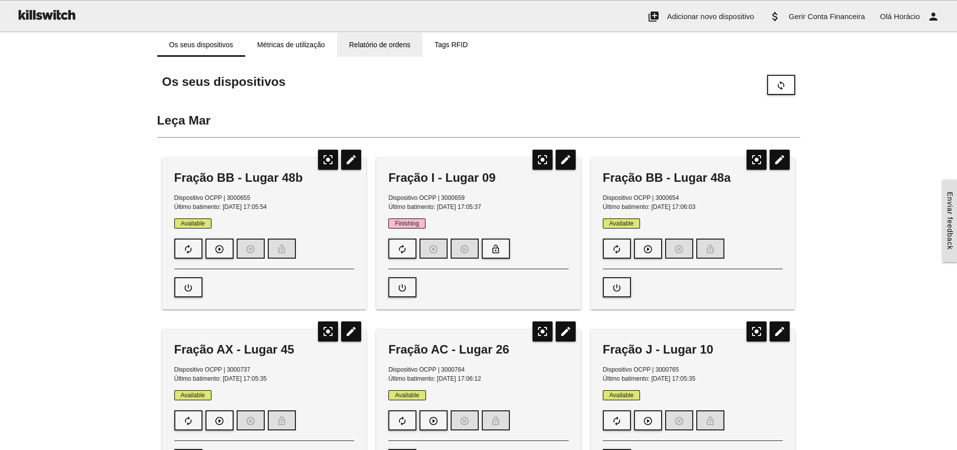 The image size is (957, 450). I want to click on div: Fração BB - Lugar 48a, so click(693, 178).